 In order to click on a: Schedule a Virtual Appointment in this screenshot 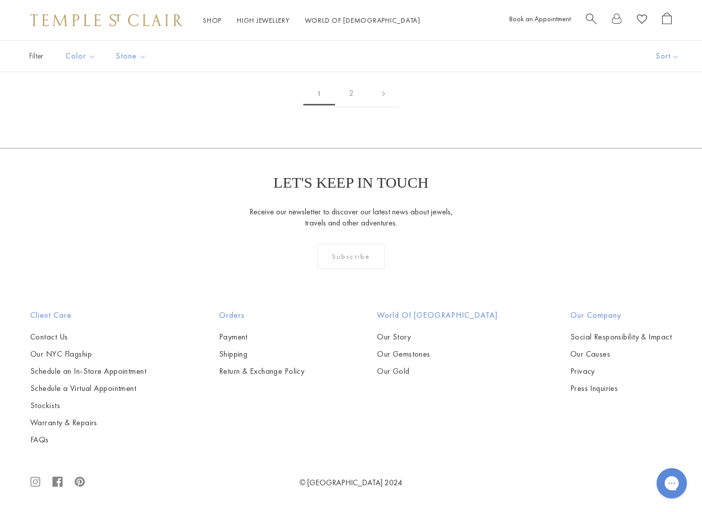, I will do `click(88, 389)`.